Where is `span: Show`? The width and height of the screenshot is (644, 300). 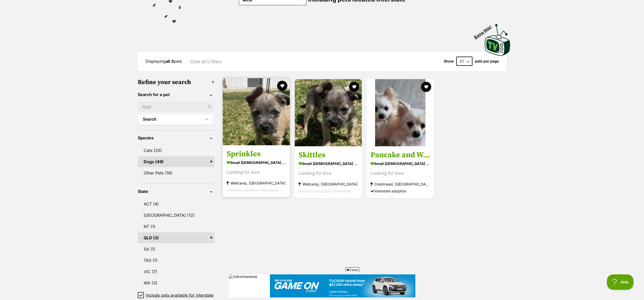 span: Show is located at coordinates (449, 61).